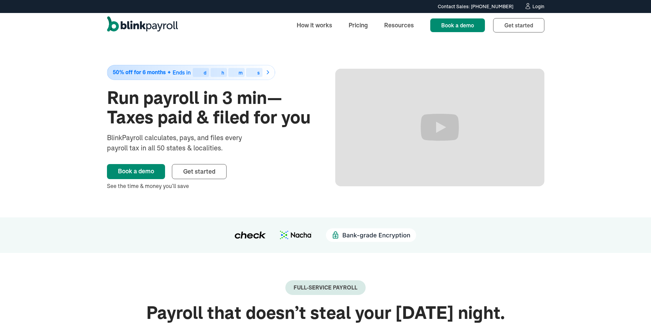  Describe the element at coordinates (258, 73) in the screenshot. I see `div: s` at that location.